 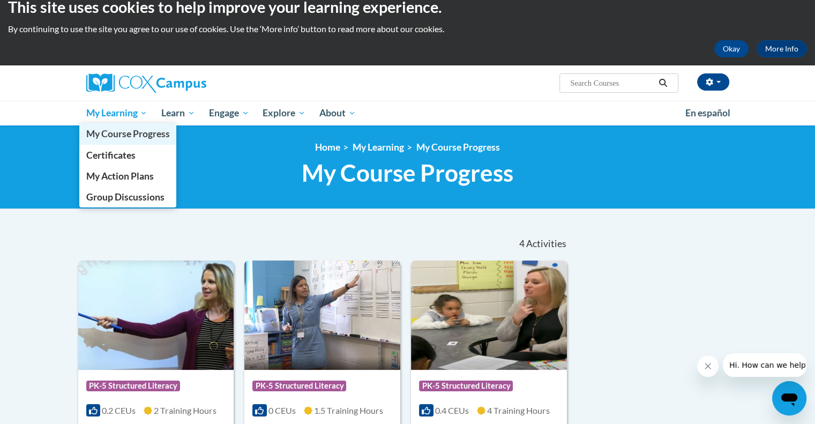 What do you see at coordinates (178, 113) in the screenshot?
I see `a: Learn` at bounding box center [178, 113].